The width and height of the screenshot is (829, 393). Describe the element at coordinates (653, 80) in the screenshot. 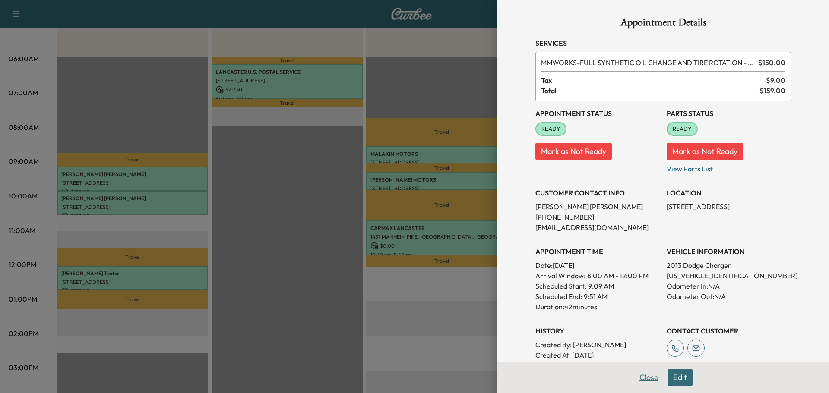

I see `span: Tax` at that location.